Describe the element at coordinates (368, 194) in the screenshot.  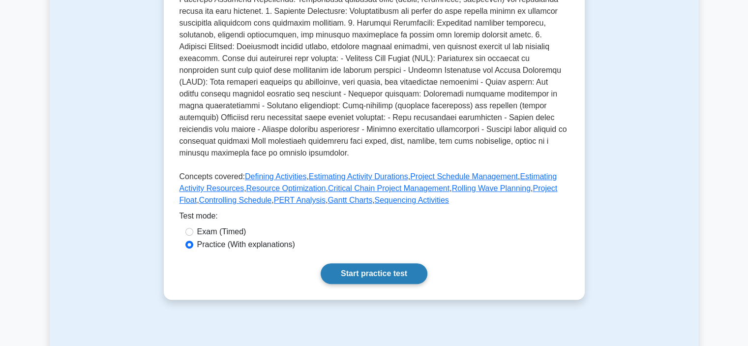
I see `a: Project Float` at that location.